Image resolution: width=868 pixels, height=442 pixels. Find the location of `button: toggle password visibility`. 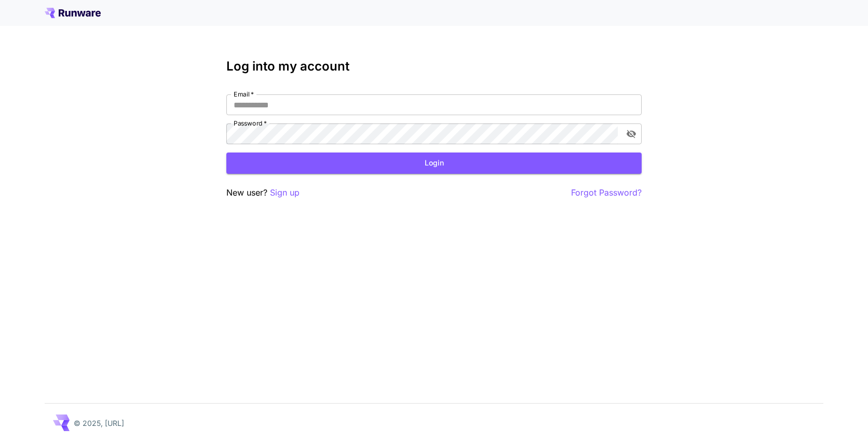

button: toggle password visibility is located at coordinates (631, 134).